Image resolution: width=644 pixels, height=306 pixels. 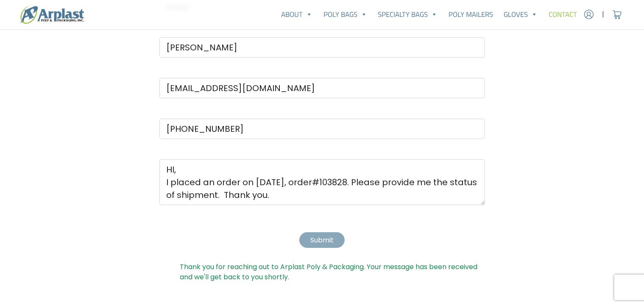 I want to click on a: Poly Mailers, so click(x=471, y=15).